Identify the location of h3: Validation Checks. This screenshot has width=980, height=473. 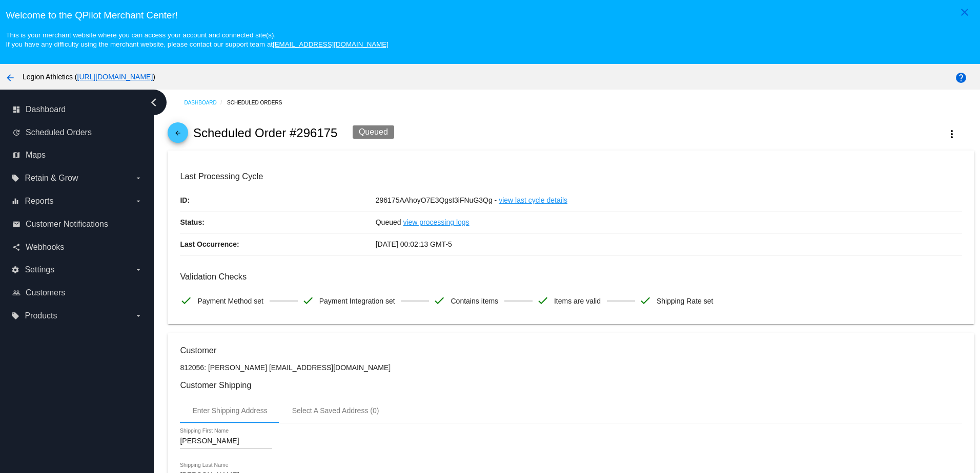
(570, 276).